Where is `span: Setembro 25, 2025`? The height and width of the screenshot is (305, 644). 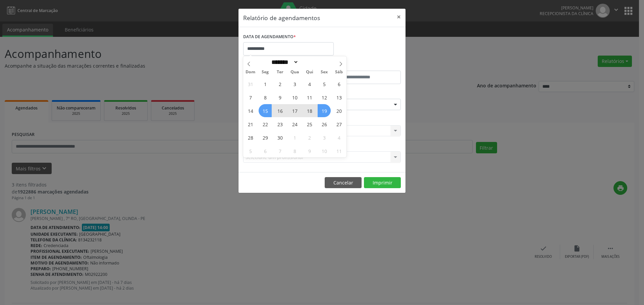 span: Setembro 25, 2025 is located at coordinates (309, 124).